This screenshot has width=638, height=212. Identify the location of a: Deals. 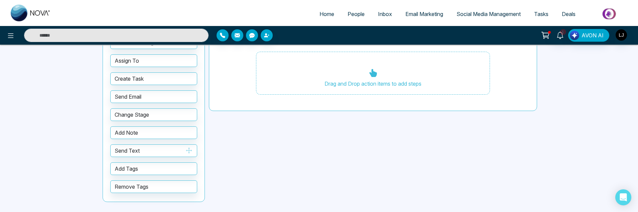
(568, 14).